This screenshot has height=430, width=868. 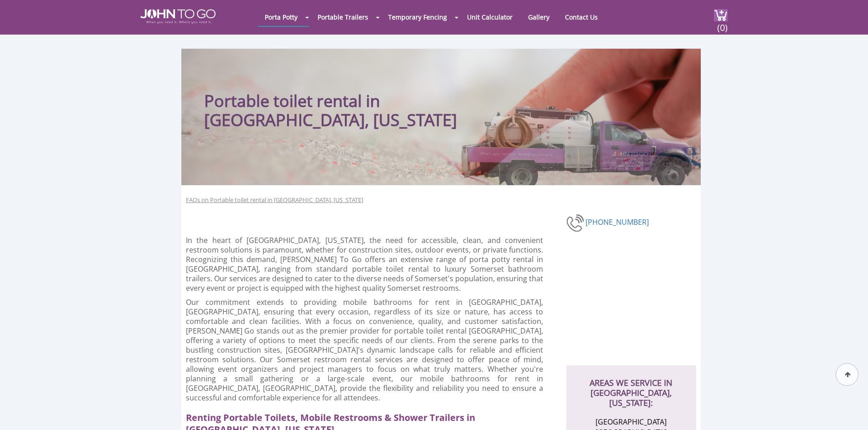 I want to click on a: Gallery, so click(x=538, y=17).